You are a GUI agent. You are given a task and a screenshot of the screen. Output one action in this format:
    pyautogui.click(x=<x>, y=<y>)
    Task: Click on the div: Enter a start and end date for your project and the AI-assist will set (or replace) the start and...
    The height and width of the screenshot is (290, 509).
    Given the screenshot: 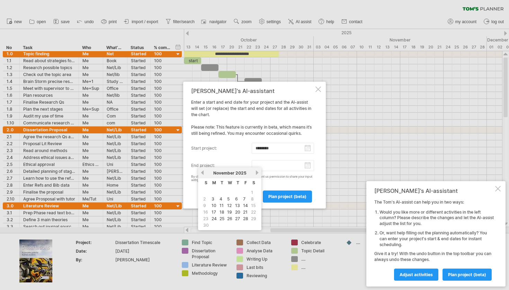 What is the action you would take?
    pyautogui.click(x=252, y=145)
    